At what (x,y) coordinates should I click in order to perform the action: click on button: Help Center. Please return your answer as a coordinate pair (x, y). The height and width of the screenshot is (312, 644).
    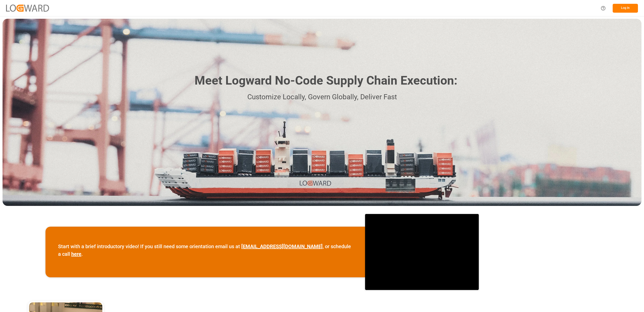
    Looking at the image, I should click on (603, 8).